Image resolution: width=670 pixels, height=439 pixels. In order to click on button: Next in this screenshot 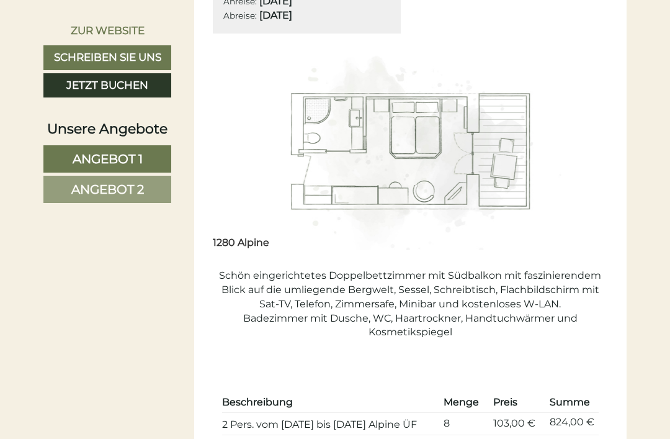, I will do `click(579, 151)`.